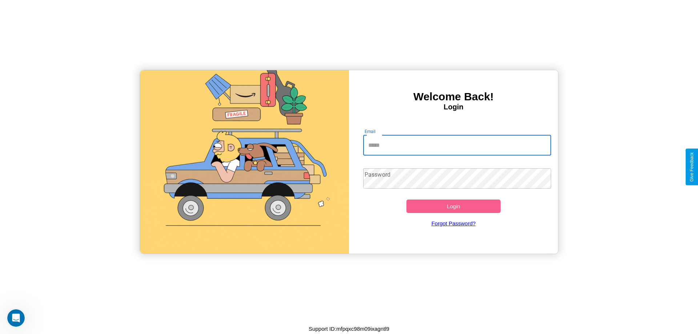 This screenshot has height=334, width=698. Describe the element at coordinates (692, 167) in the screenshot. I see `div: Give Feedback` at that location.